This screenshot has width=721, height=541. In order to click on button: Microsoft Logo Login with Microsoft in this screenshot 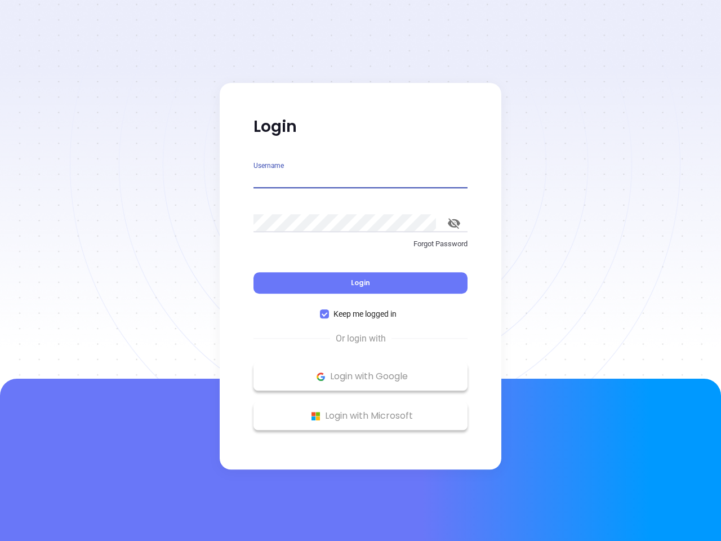, I will do `click(361, 416)`.